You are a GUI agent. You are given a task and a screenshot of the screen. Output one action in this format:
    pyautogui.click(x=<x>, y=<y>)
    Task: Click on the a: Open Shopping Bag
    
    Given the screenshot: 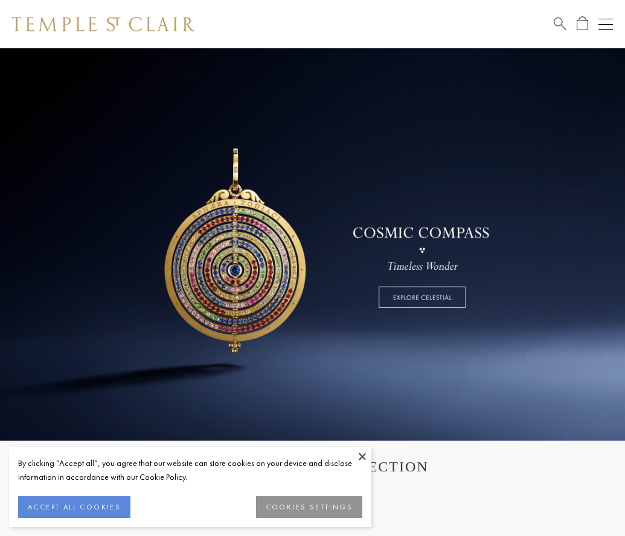 What is the action you would take?
    pyautogui.click(x=582, y=24)
    